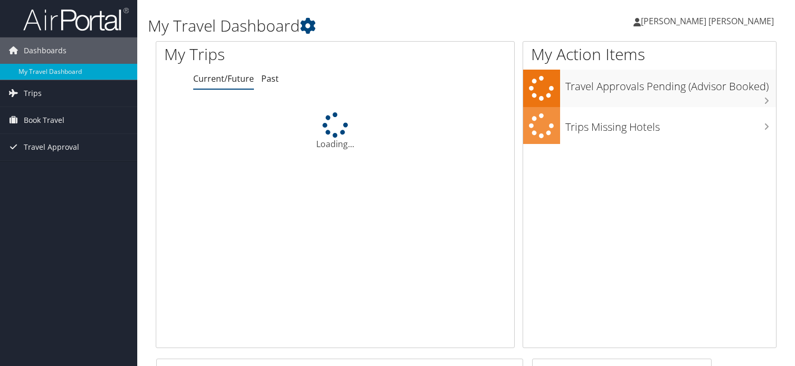  I want to click on a: Trips Missing Hotels, so click(649, 126).